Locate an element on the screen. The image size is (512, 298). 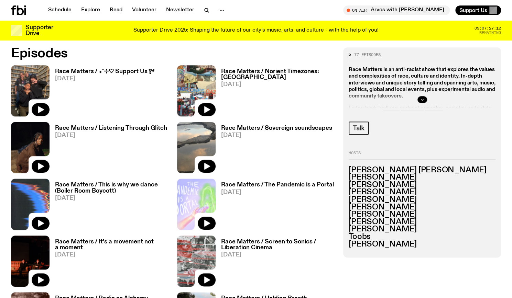
button: Support Us is located at coordinates (478, 10).